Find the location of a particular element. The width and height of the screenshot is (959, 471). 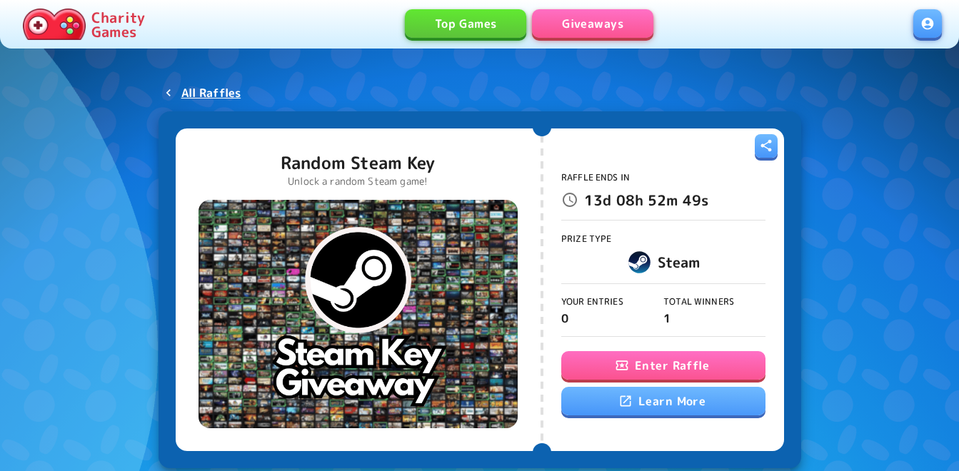

p: 0 is located at coordinates (612, 319).